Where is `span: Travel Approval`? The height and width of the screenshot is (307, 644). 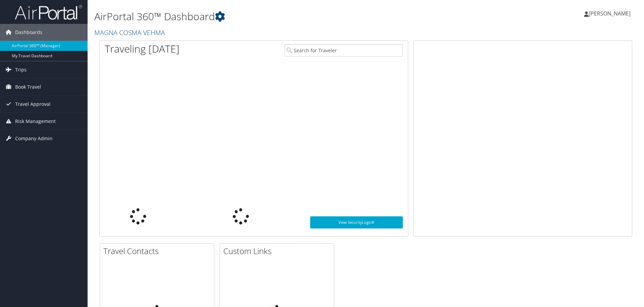 span: Travel Approval is located at coordinates (33, 104).